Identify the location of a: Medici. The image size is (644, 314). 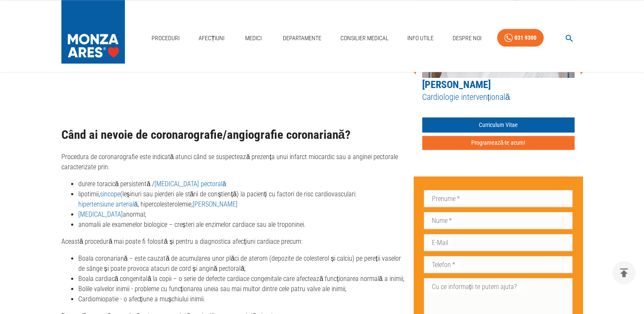
(254, 38).